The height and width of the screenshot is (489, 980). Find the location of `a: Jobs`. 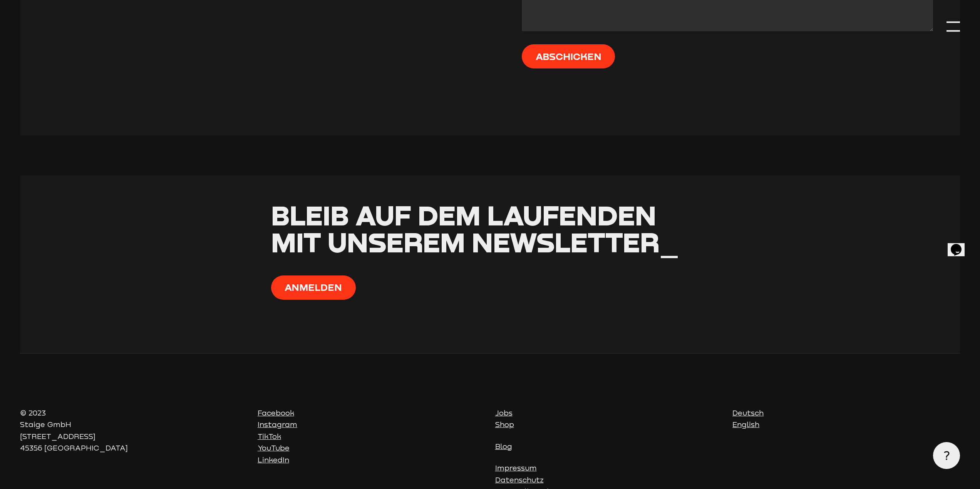

a: Jobs is located at coordinates (504, 413).